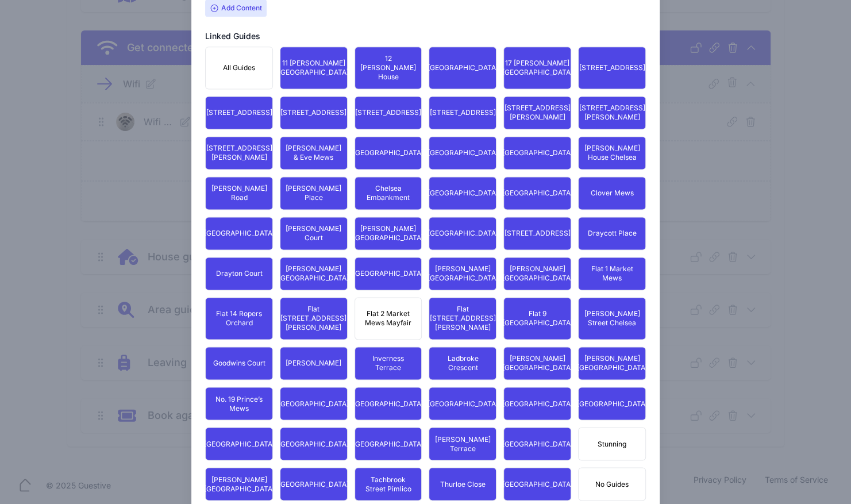 This screenshot has height=504, width=851. I want to click on span: Drayton Court, so click(239, 273).